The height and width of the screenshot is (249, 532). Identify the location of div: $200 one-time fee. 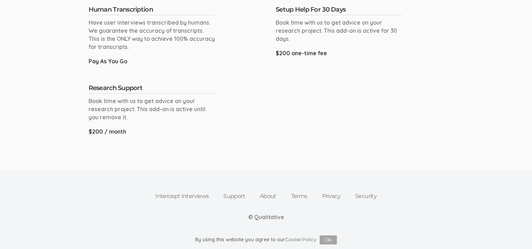
(339, 53).